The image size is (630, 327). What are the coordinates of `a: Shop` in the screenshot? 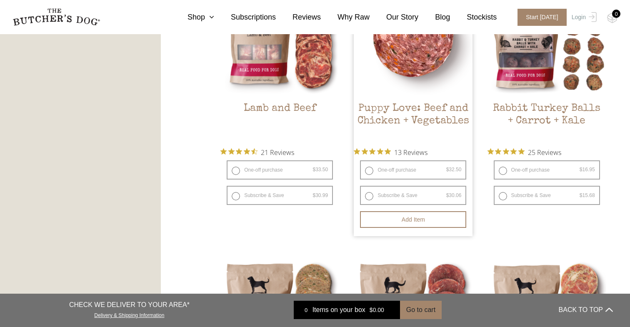 It's located at (192, 17).